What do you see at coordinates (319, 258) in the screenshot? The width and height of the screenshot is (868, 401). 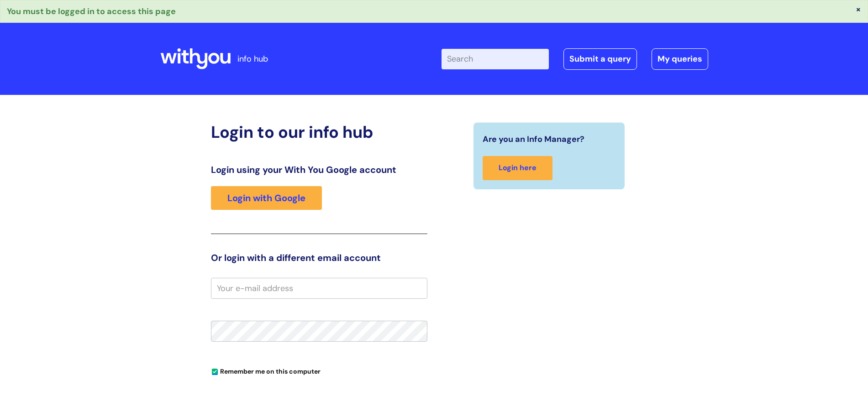 I see `h3: Or login with a different email account` at bounding box center [319, 258].